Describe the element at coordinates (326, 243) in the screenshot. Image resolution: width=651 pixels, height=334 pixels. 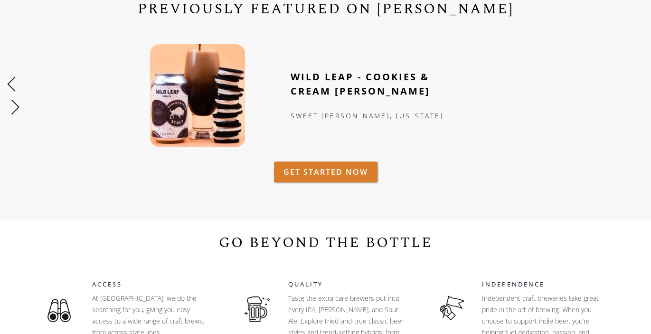
I see `h1: GO BEYOND THE BOTTLE` at that location.